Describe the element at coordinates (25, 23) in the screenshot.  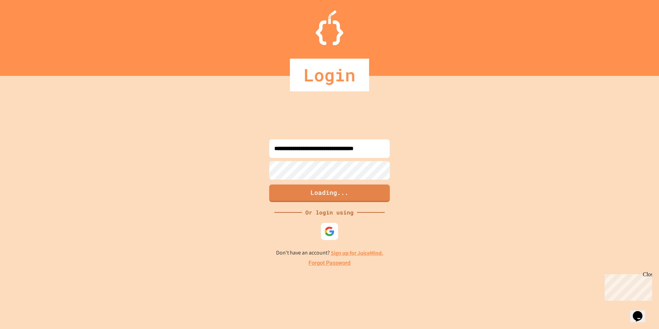
I see `div: Chat with us now!Close` at that location.